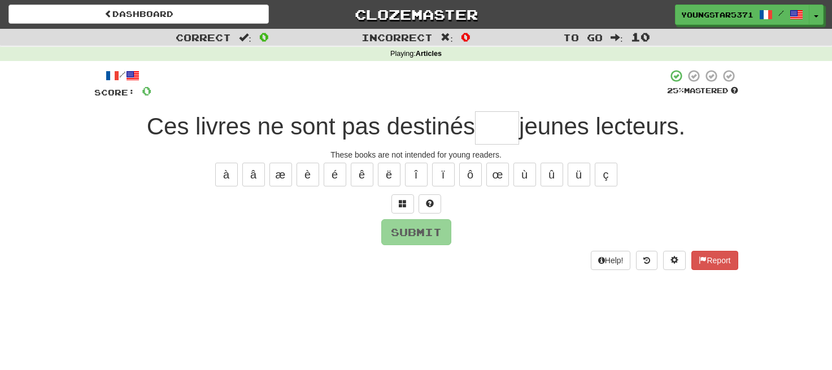  What do you see at coordinates (579, 175) in the screenshot?
I see `button: ü` at bounding box center [579, 175].